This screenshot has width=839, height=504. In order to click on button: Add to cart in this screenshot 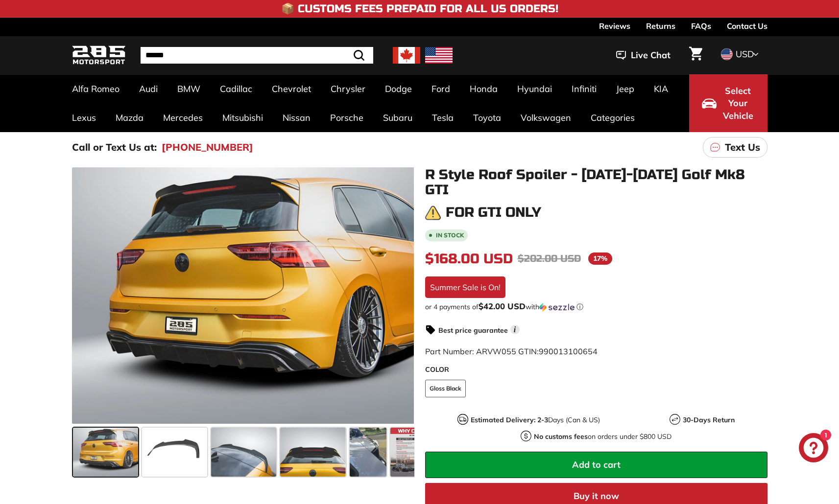, I will do `click(596, 465)`.